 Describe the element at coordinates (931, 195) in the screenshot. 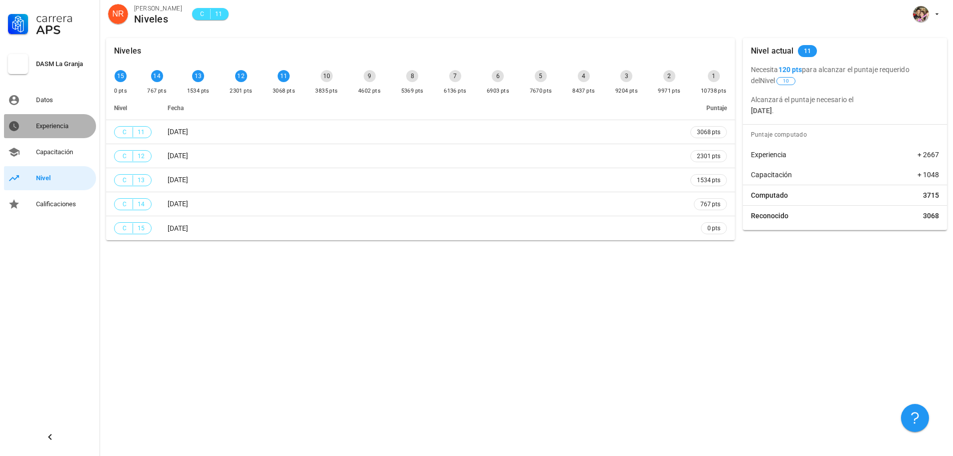

I see `span: 3715` at that location.